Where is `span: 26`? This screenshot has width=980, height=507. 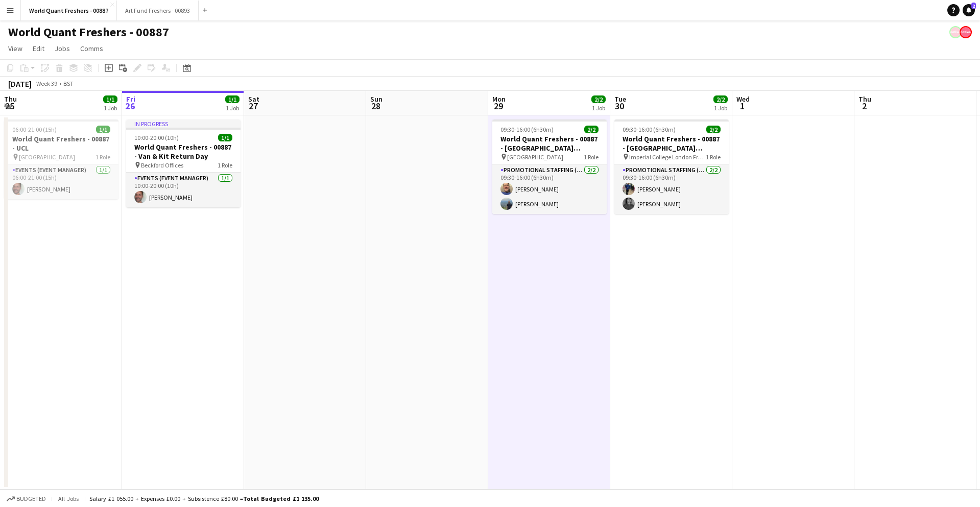 span: 26 is located at coordinates (129, 106).